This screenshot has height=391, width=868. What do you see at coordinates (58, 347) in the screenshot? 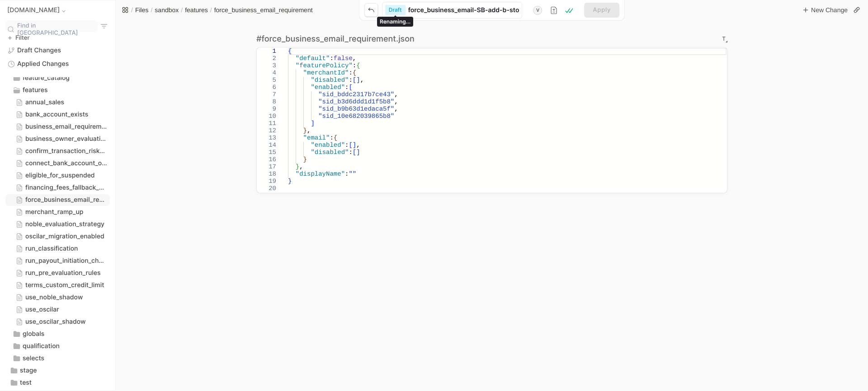
I see `div: files/sandbox/qualification/` at bounding box center [58, 347].